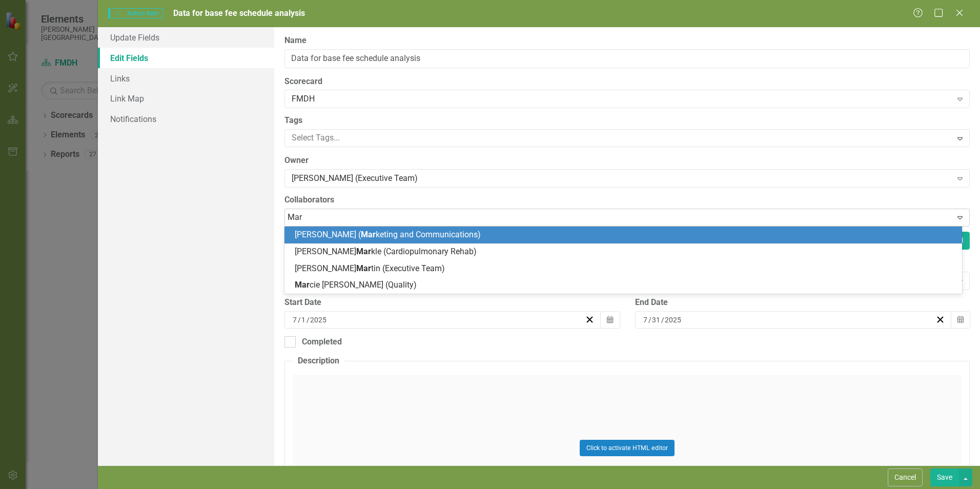 Image resolution: width=980 pixels, height=489 pixels. Describe the element at coordinates (803, 303) in the screenshot. I see `div: End Date` at that location.